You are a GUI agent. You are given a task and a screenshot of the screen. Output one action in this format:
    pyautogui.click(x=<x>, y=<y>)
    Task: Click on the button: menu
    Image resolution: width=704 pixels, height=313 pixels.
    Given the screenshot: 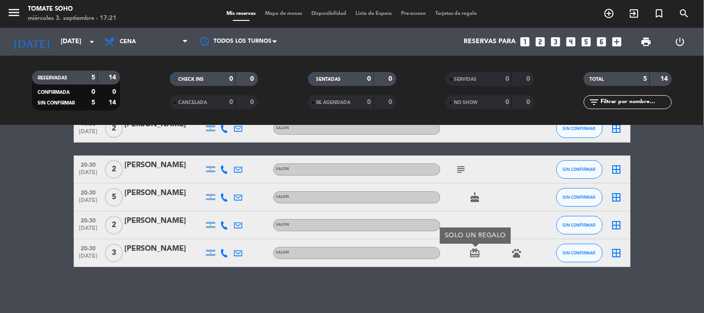 What is the action you would take?
    pyautogui.click(x=14, y=14)
    